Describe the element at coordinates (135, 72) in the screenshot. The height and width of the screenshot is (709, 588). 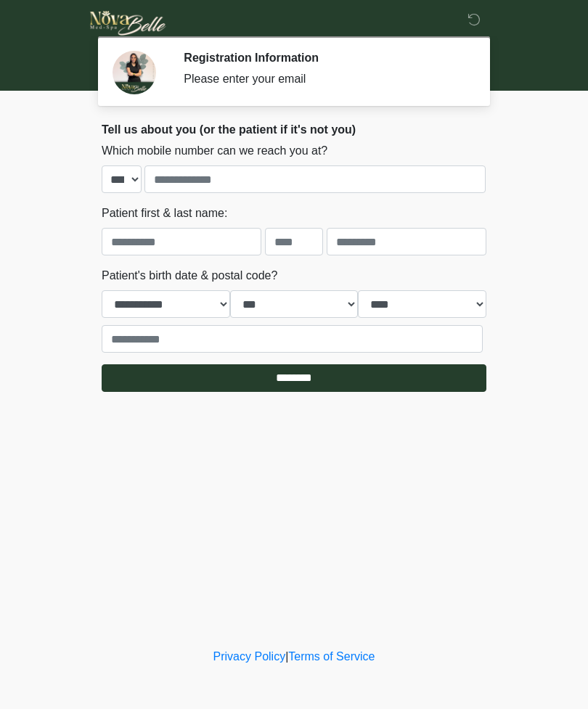
I see `img: Agent Avatar` at that location.